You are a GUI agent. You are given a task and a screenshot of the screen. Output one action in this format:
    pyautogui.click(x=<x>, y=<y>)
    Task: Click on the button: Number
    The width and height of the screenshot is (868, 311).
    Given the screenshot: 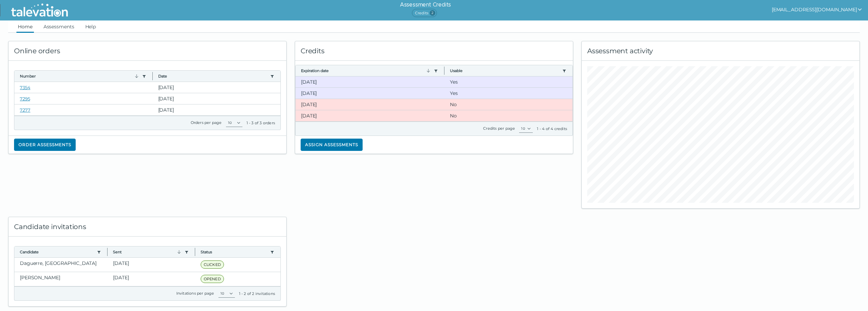 What is the action you would take?
    pyautogui.click(x=80, y=77)
    